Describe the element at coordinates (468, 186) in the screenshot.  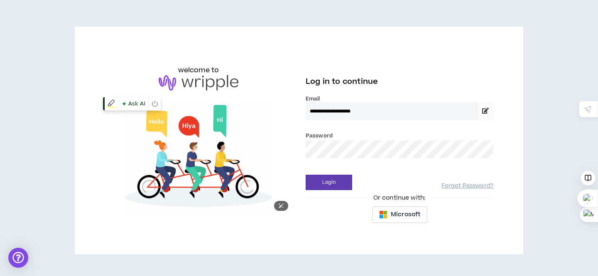
I see `a: Forgot Password?` at that location.